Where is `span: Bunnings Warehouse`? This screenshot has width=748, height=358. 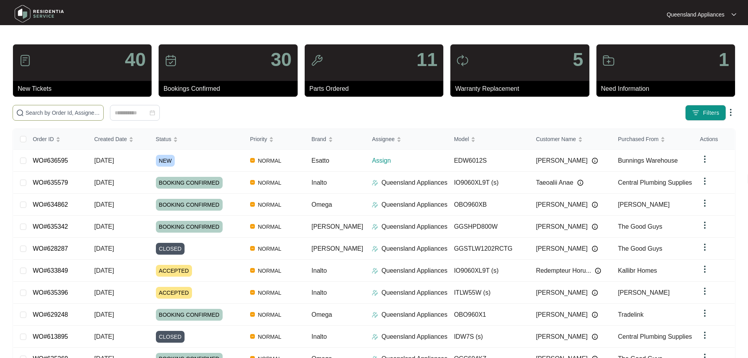 span: Bunnings Warehouse is located at coordinates (648, 160).